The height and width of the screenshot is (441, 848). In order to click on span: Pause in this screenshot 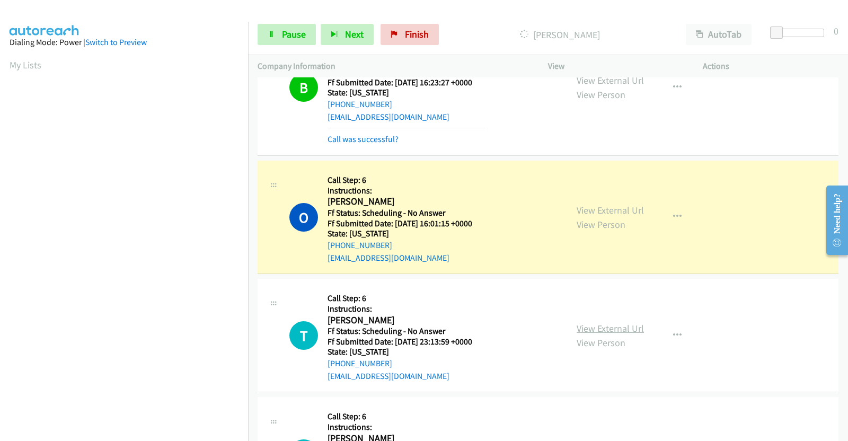, I will do `click(294, 34)`.